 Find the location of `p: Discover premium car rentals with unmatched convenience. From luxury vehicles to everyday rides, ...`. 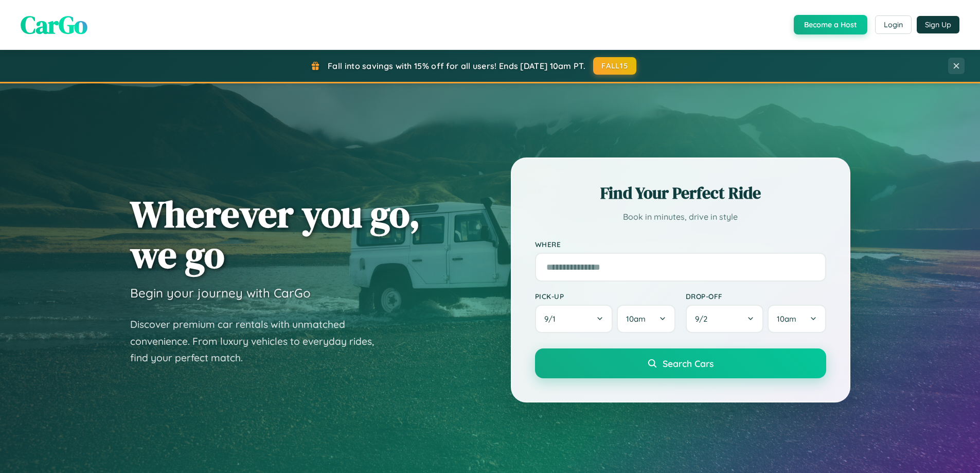

p: Discover premium car rentals with unmatched convenience. From luxury vehicles to everyday rides, ... is located at coordinates (259, 342).